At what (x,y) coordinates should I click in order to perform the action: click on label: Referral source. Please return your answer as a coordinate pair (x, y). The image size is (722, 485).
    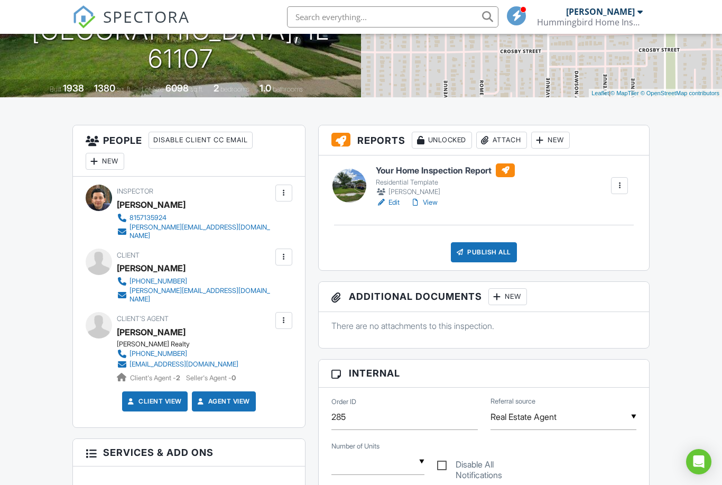
    Looking at the image, I should click on (513, 401).